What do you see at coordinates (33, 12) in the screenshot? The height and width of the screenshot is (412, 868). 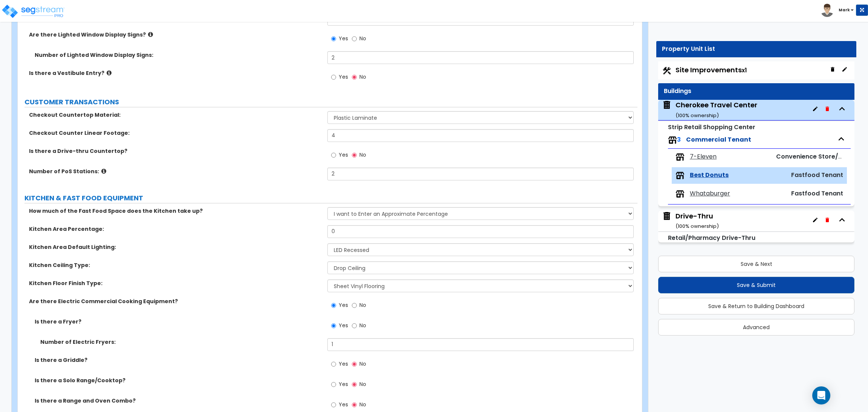 I see `img: logo_pro_r.png` at bounding box center [33, 12].